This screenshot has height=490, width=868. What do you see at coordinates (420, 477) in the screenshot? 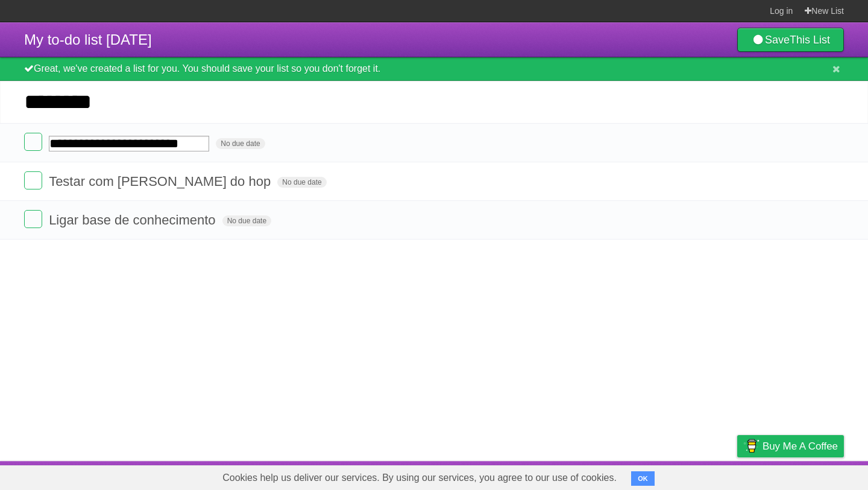
I see `span: Cookies help us deliver our services. By using our services, you agree to our use of cookies.` at bounding box center [420, 477].